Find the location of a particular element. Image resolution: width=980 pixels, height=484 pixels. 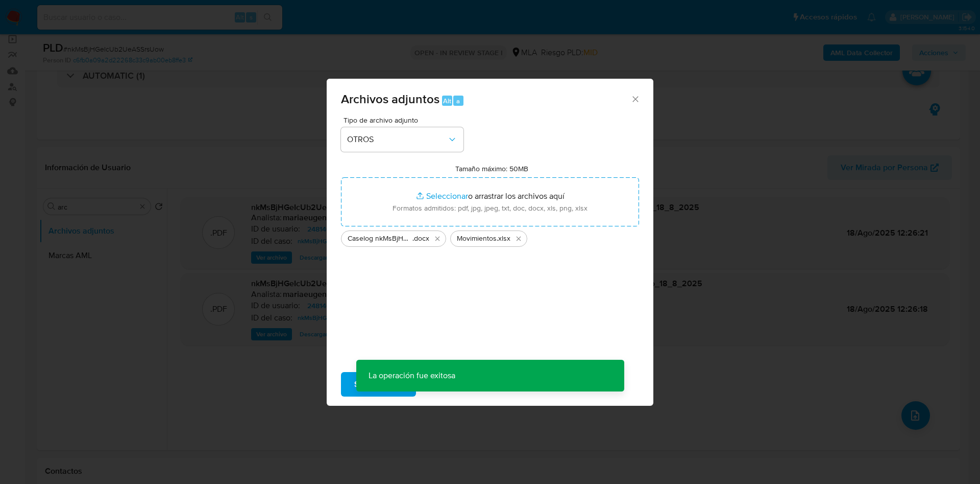

span: Archivos adjuntos is located at coordinates (390, 98).